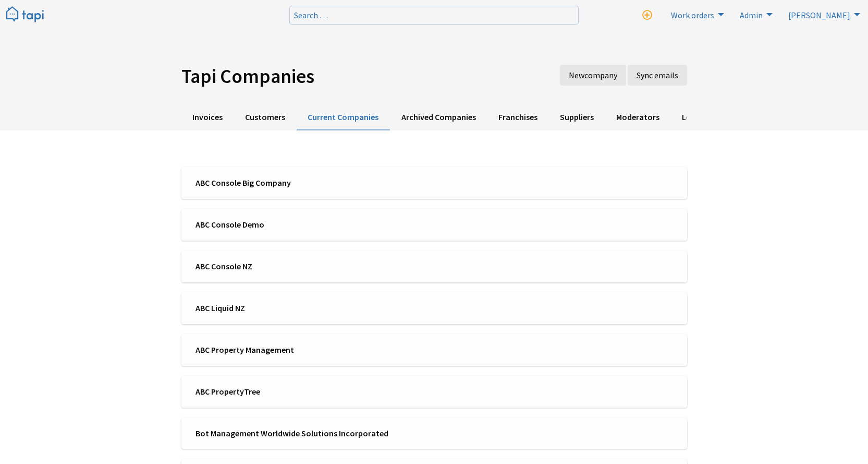  What do you see at coordinates (311, 391) in the screenshot?
I see `span: ABC PropertyTree` at bounding box center [311, 391].